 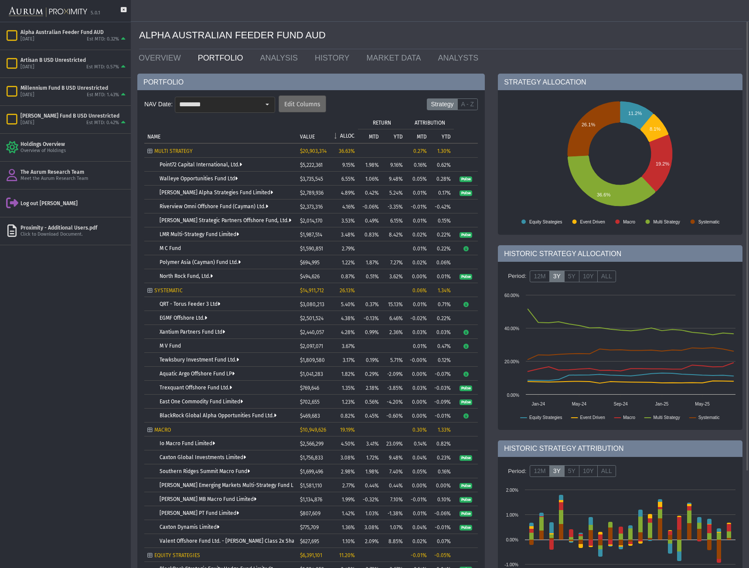 What do you see at coordinates (620, 449) in the screenshot?
I see `div: HISTORIC STRATEGY ATTRIBUTION` at bounding box center [620, 449].